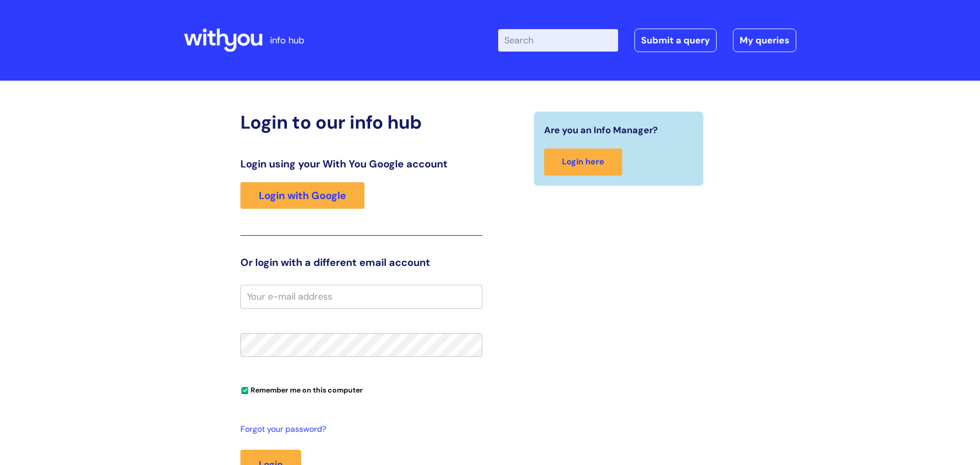  I want to click on h2: Login to our info hub, so click(362, 122).